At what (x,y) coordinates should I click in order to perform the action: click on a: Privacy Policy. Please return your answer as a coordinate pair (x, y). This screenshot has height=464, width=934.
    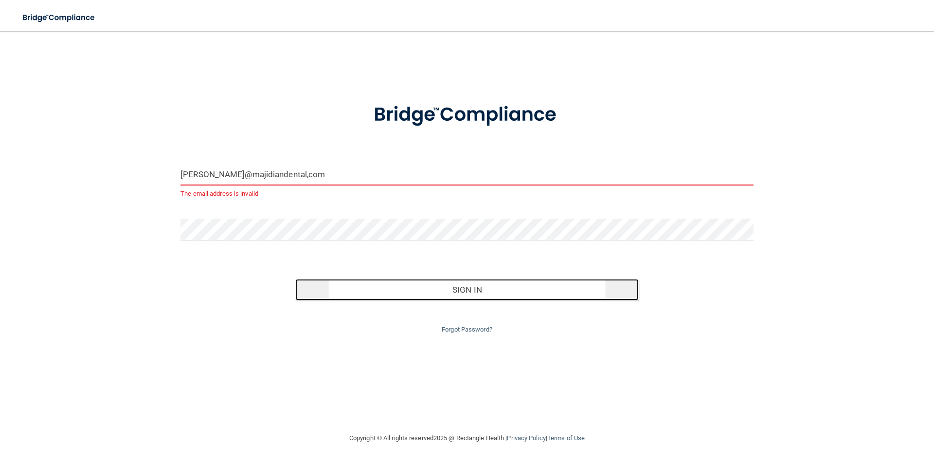
    Looking at the image, I should click on (526, 437).